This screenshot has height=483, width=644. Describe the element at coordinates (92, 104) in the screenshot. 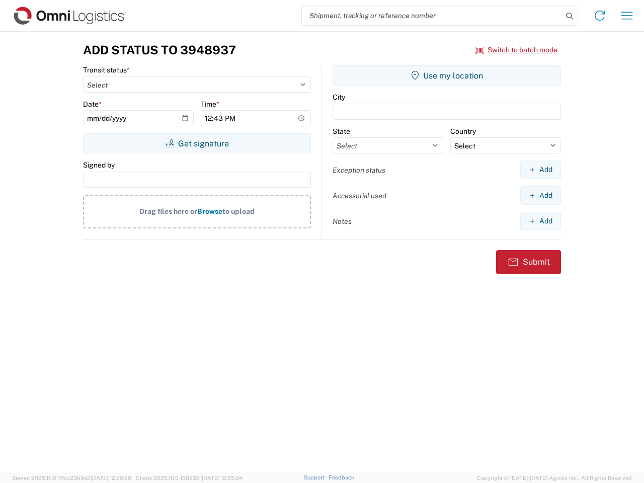

I see `label: Date` at that location.